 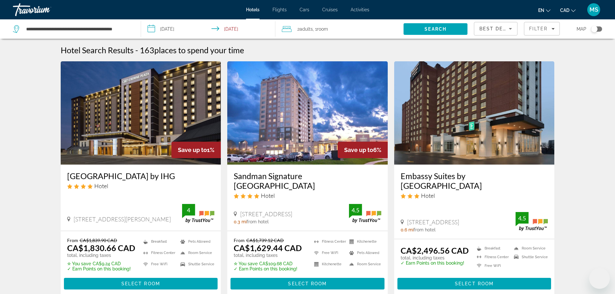 I want to click on span: Search, so click(x=435, y=29).